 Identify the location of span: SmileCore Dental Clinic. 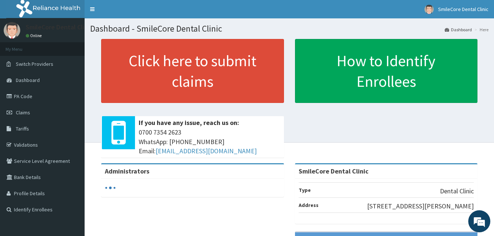
(463, 9).